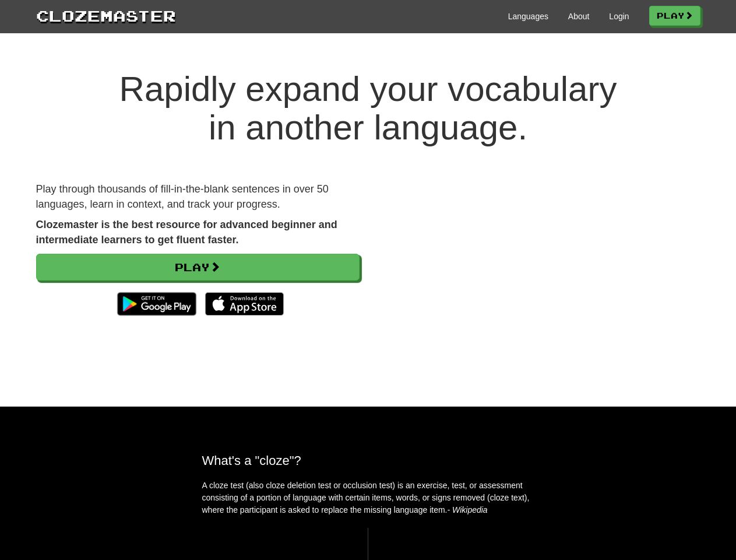  What do you see at coordinates (156, 304) in the screenshot?
I see `img: Get it on Google Play` at bounding box center [156, 304].